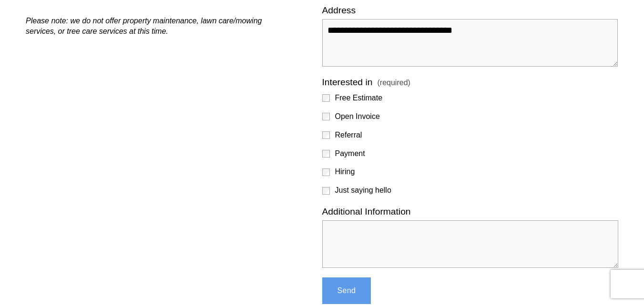  I want to click on span: Hiring, so click(345, 172).